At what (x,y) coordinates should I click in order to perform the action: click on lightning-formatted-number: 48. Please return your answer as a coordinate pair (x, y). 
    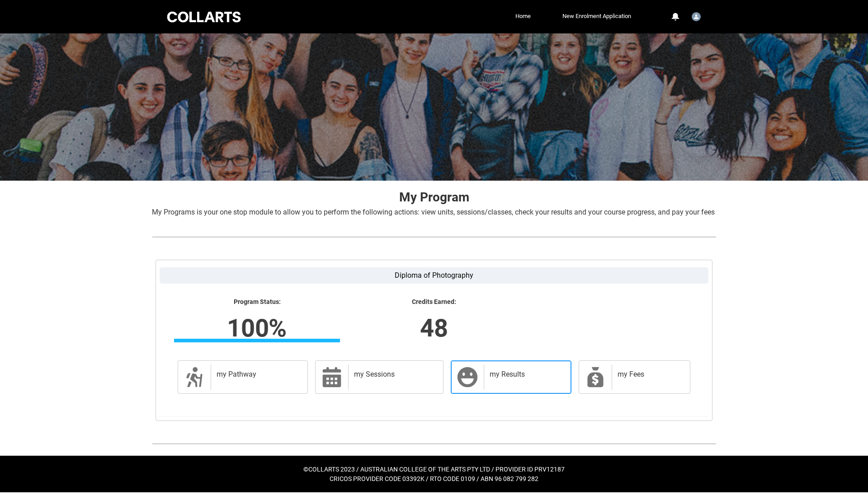
    Looking at the image, I should click on (434, 328).